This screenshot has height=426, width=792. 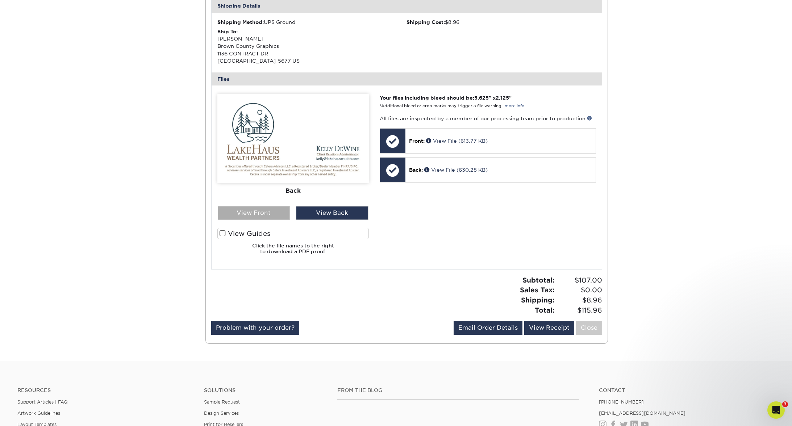 I want to click on strong: Subtotal:, so click(x=538, y=280).